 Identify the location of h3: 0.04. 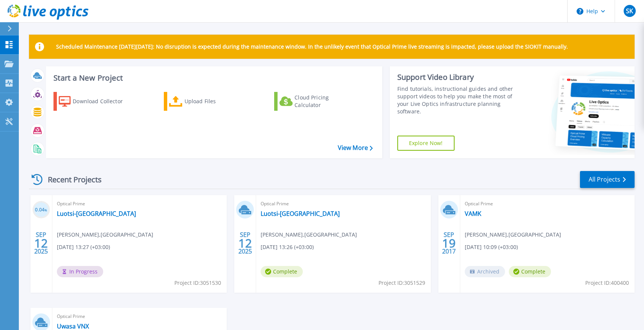
(41, 210).